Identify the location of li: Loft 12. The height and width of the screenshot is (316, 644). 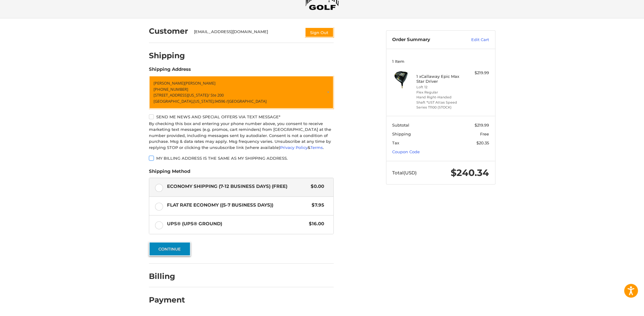
(440, 87).